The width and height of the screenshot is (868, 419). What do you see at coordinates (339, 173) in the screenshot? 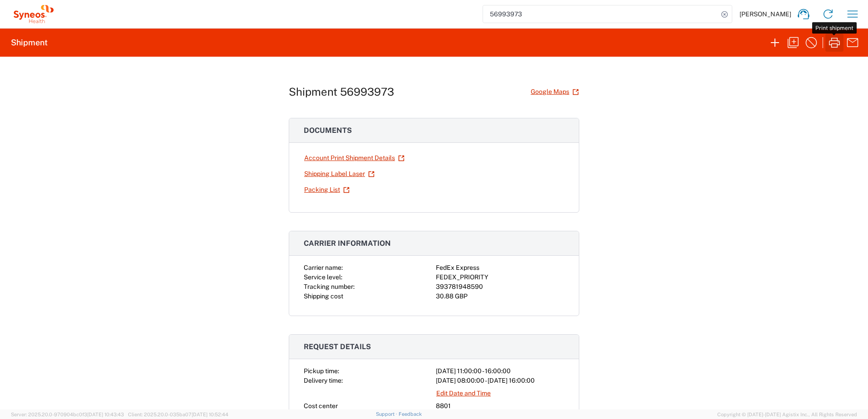
I see `a: Shipping Label Laser` at bounding box center [339, 173].